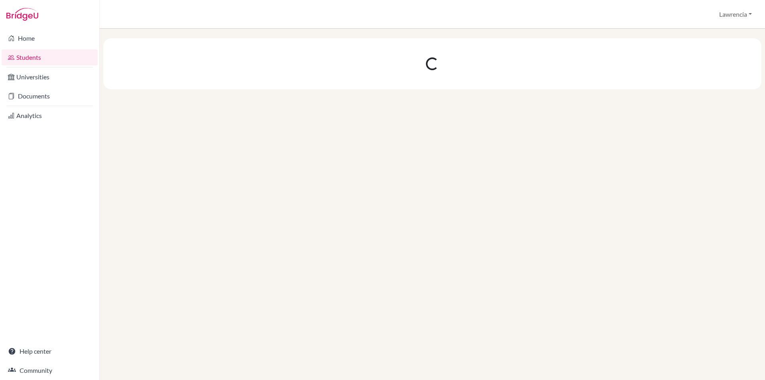 This screenshot has width=765, height=380. What do you see at coordinates (49, 77) in the screenshot?
I see `a: Universities` at bounding box center [49, 77].